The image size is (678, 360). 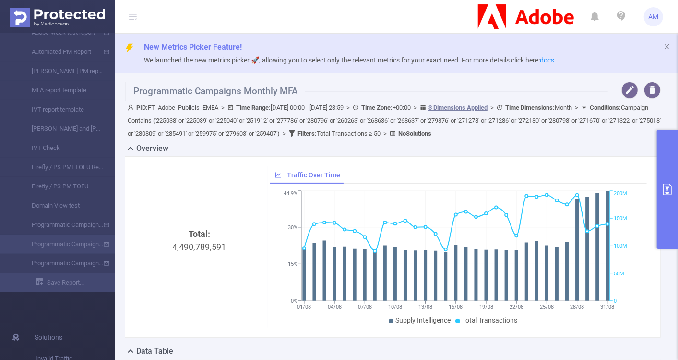 What do you see at coordinates (425, 306) in the screenshot?
I see `tspan: 13/08` at bounding box center [425, 306].